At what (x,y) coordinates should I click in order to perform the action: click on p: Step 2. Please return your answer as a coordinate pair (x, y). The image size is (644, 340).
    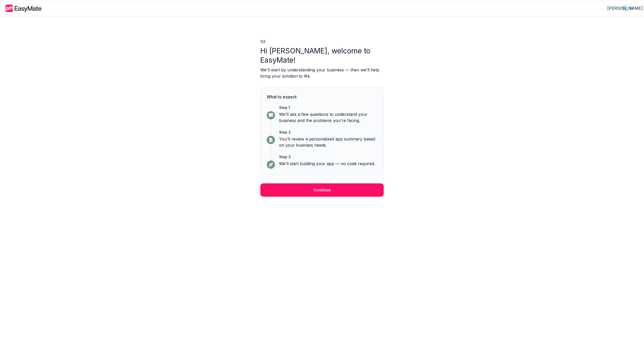
    Looking at the image, I should click on (328, 132).